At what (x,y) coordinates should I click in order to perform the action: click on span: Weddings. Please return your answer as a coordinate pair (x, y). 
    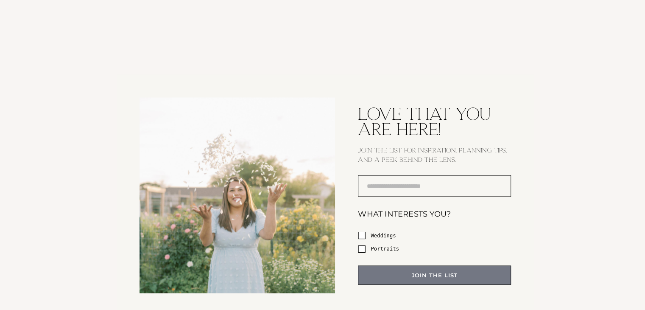
    Looking at the image, I should click on (441, 235).